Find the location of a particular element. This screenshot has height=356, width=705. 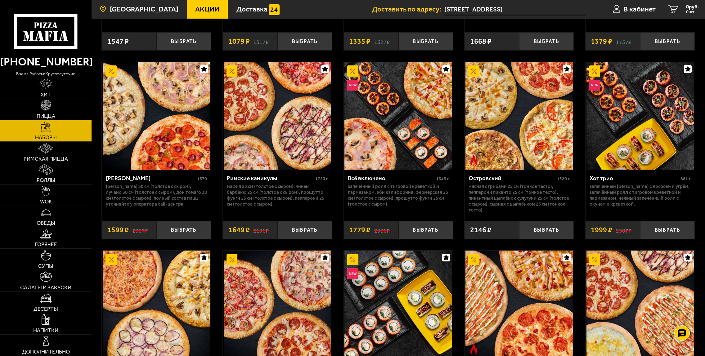

span: 1670 is located at coordinates (202, 179).